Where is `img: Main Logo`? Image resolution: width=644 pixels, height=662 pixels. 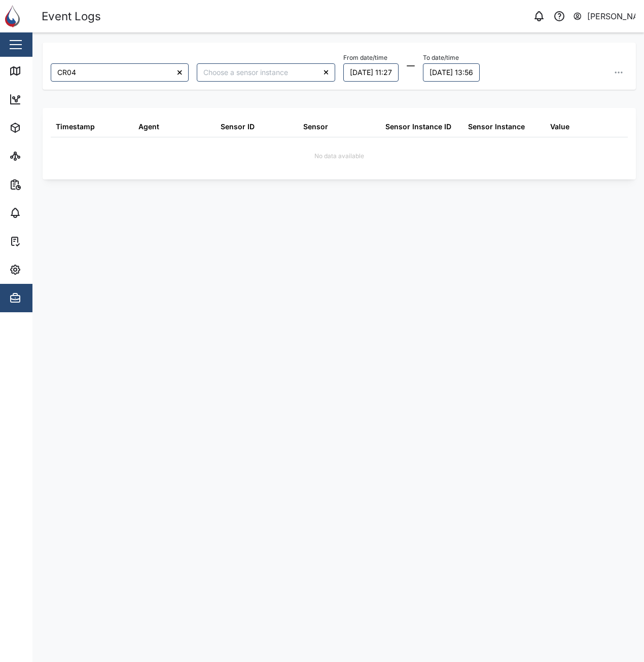
img: Main Logo is located at coordinates (17, 17).